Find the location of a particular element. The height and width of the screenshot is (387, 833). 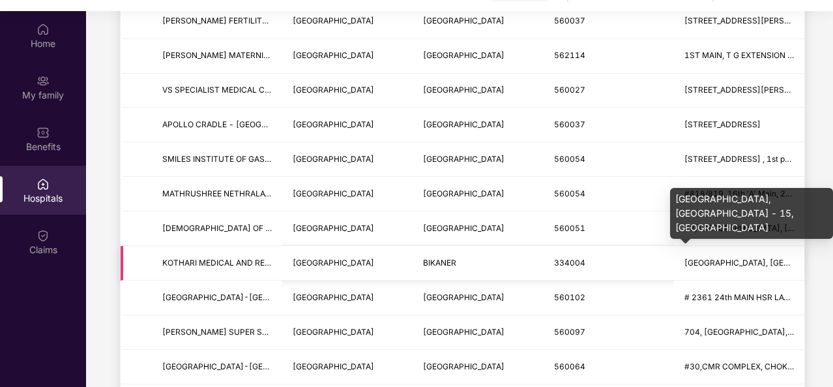

td: APOLLO CRADLE - BANGALORE is located at coordinates (217, 125).